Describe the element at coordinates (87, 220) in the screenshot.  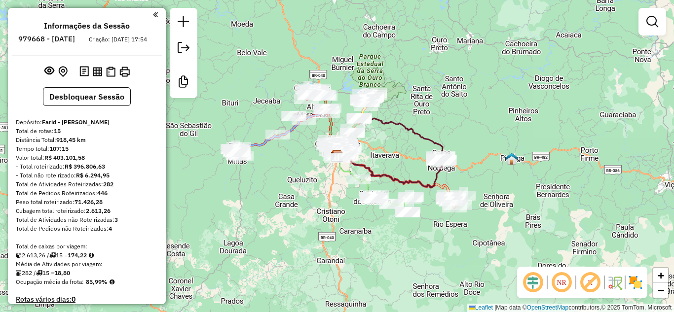
I see `div: Total de Atividades não Roteirizadas:` at that location.